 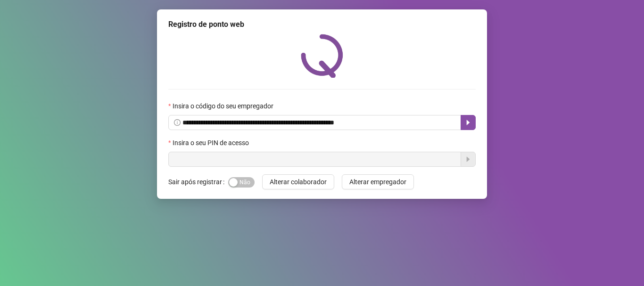 What do you see at coordinates (298, 182) in the screenshot?
I see `span: Alterar colaborador` at bounding box center [298, 182].